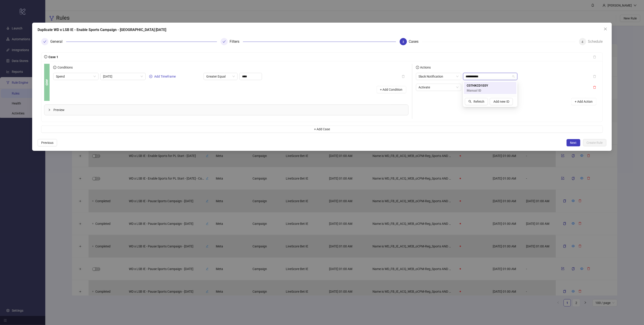  What do you see at coordinates (236, 42) in the screenshot?
I see `div: Filters` at bounding box center [236, 42].